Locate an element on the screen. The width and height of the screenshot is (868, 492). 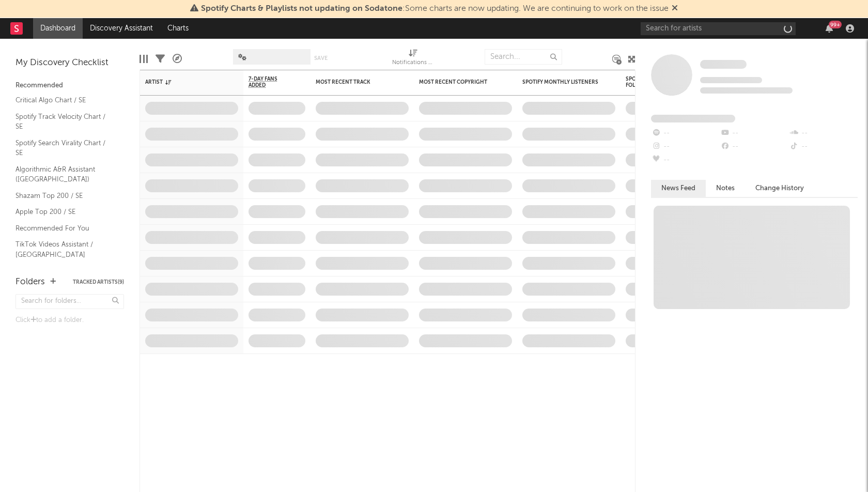
span: Spotify Charts & Playlists not updating on Sodatone is located at coordinates (301, 8).